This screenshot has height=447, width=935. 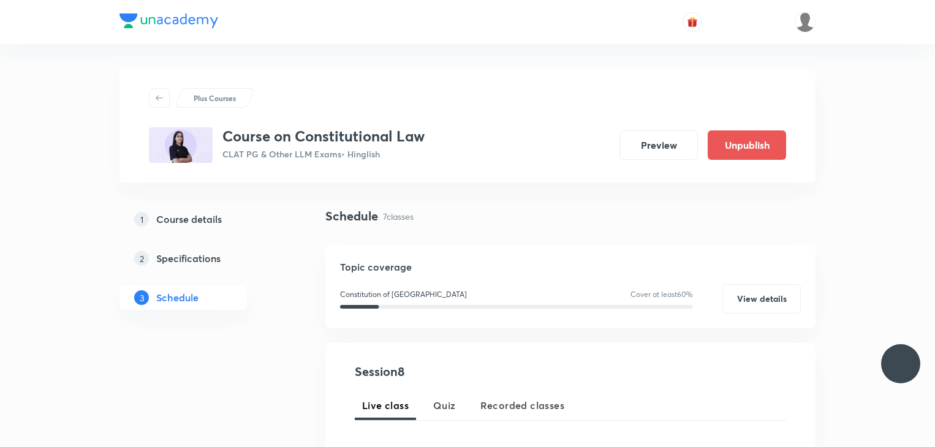 I want to click on p: Cover at least 60 %, so click(x=662, y=295).